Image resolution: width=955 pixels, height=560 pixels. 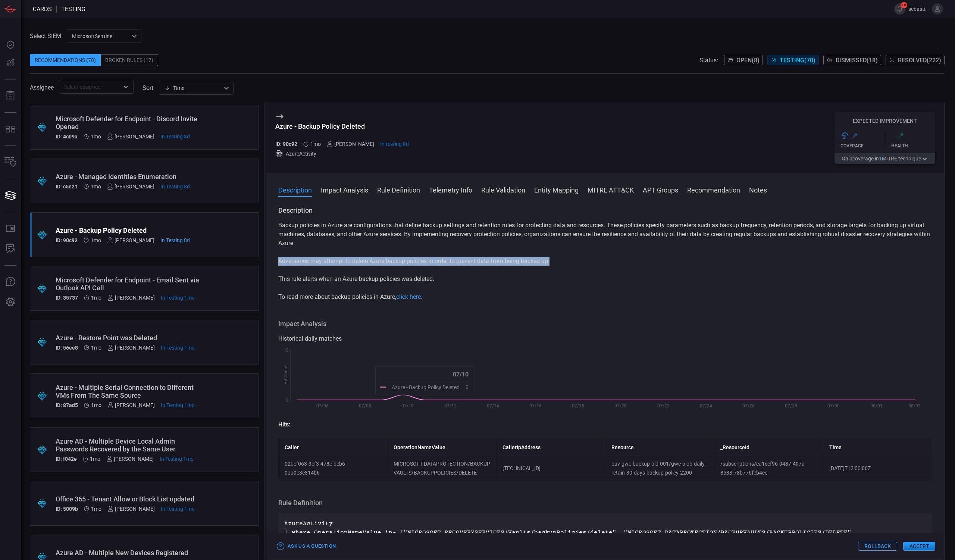 What do you see at coordinates (342, 153) in the screenshot?
I see `div: AzureActivity` at bounding box center [342, 153].